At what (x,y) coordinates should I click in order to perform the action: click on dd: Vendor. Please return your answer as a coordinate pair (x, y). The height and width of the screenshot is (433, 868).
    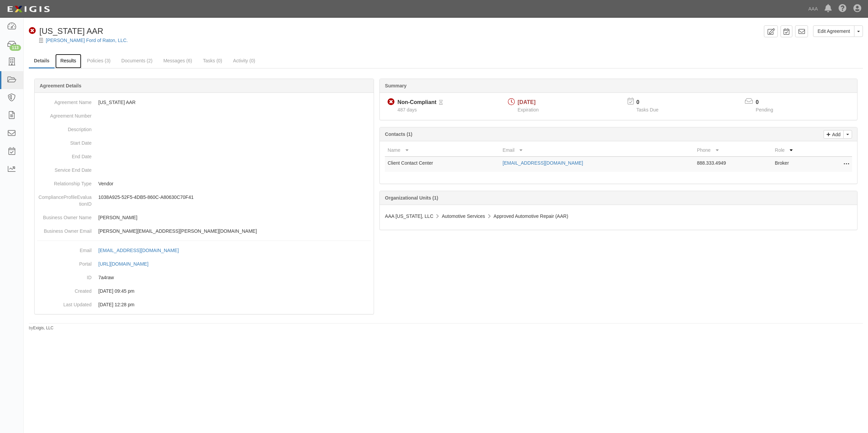
    Looking at the image, I should click on (204, 184).